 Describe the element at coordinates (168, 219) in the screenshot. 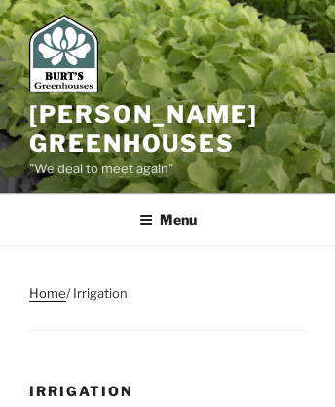

I see `button: Menu` at that location.